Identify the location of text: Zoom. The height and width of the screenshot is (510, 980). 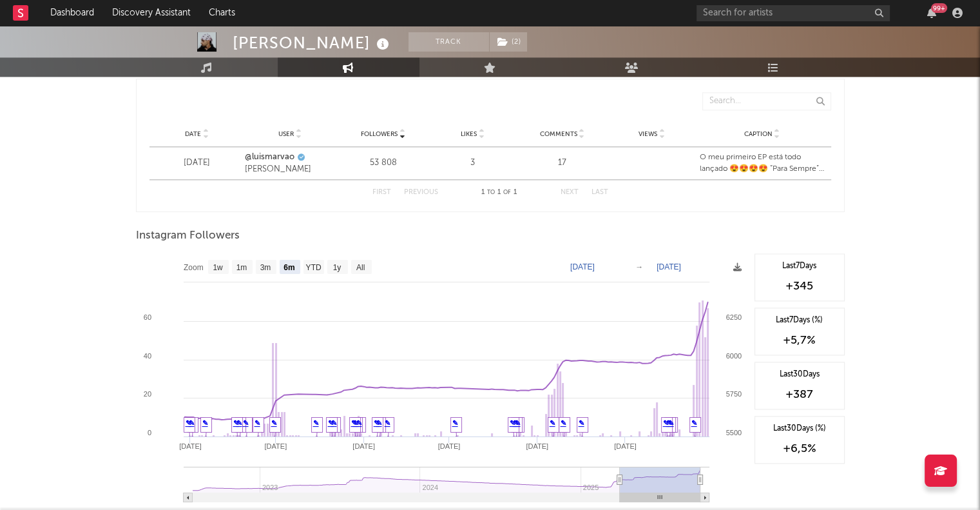
(193, 267).